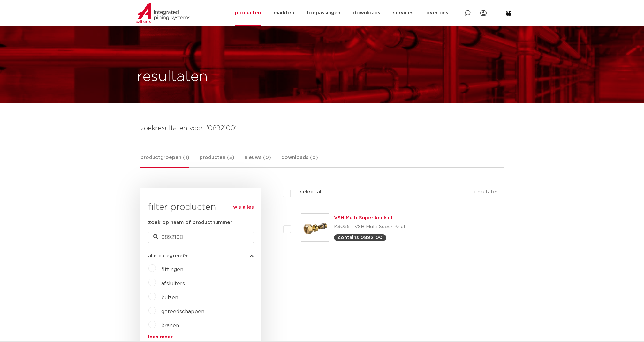  Describe the element at coordinates (170, 325) in the screenshot. I see `a: kranen` at that location.